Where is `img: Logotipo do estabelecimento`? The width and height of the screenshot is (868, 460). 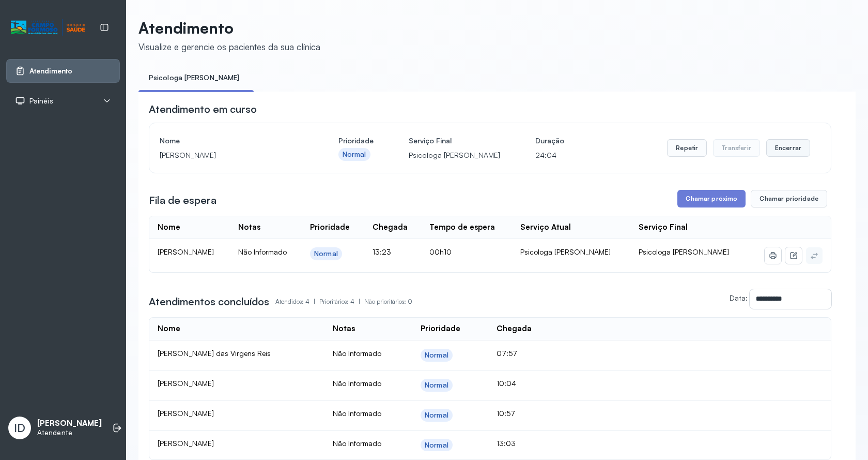
img: Logotipo do estabelecimento is located at coordinates (48, 27).